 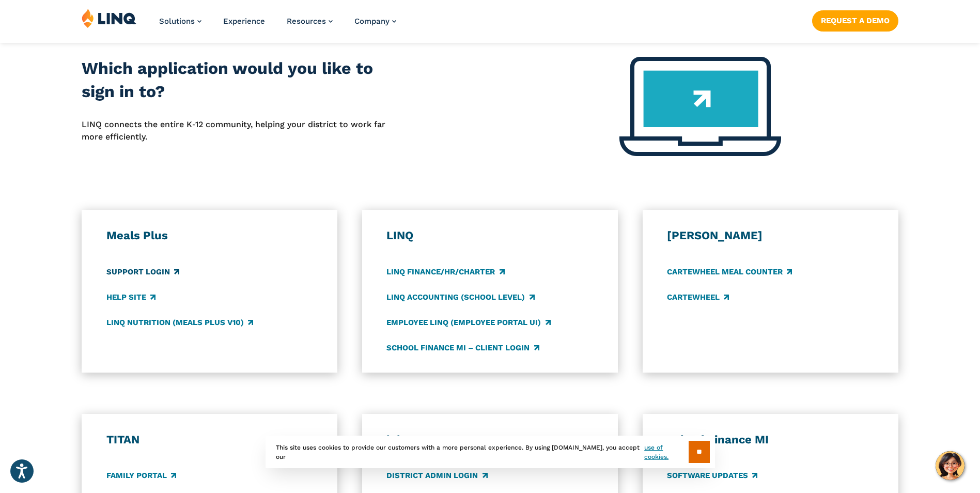 I want to click on a: Experience, so click(x=244, y=21).